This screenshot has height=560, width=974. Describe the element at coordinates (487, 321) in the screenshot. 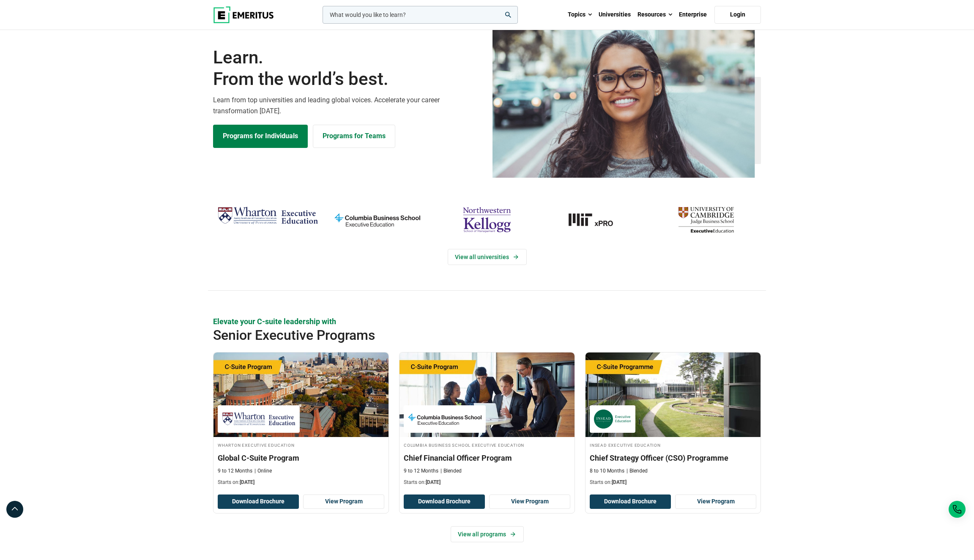

I see `p: Elevate your C-suite leadership with` at that location.